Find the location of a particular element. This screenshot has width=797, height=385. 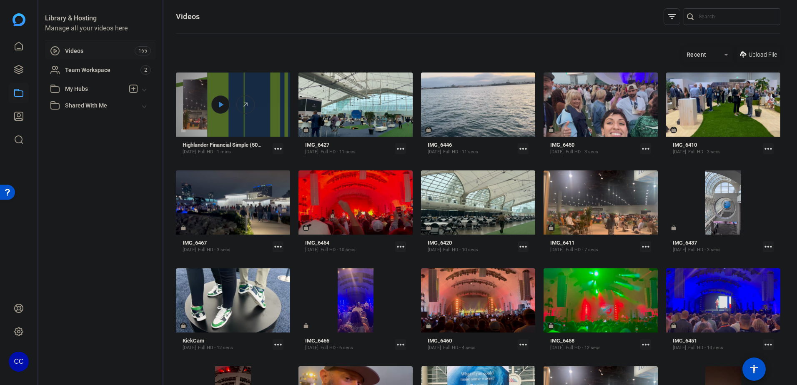

span: Full HD - 12 secs is located at coordinates (215, 348).